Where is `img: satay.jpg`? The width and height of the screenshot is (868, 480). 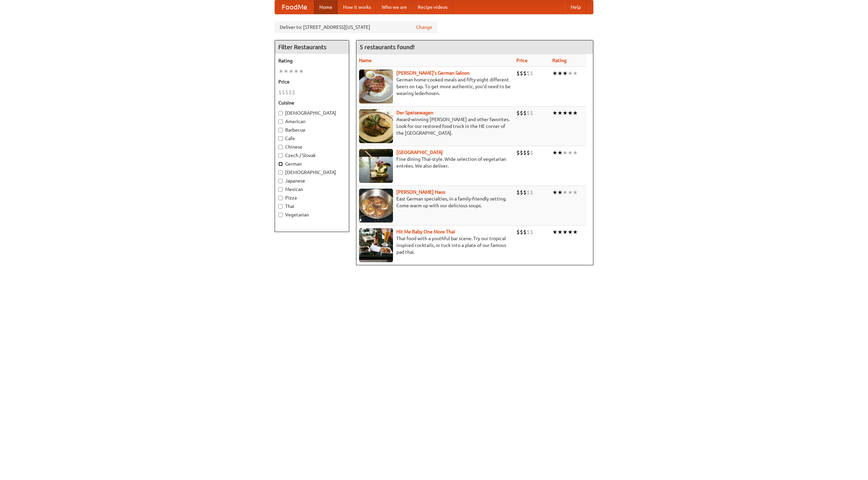
img: satay.jpg is located at coordinates (376, 166).